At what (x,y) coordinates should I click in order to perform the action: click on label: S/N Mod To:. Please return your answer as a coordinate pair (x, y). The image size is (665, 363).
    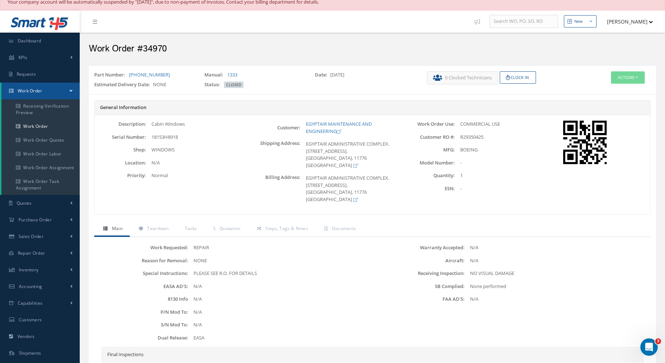
    Looking at the image, I should click on (142, 325).